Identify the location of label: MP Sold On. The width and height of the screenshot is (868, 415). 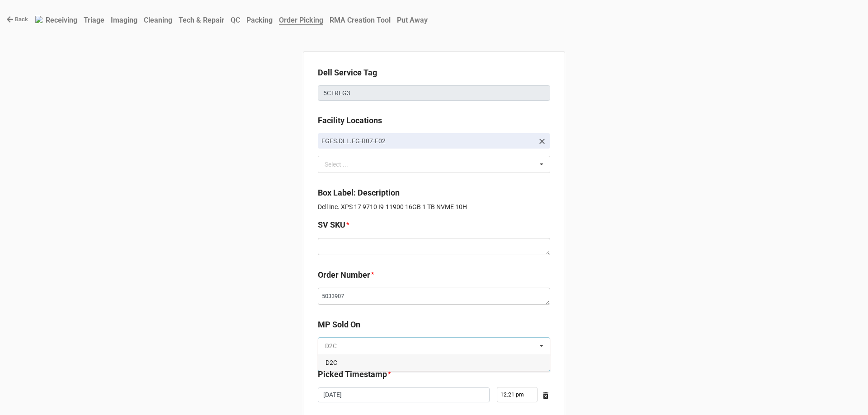
(339, 325).